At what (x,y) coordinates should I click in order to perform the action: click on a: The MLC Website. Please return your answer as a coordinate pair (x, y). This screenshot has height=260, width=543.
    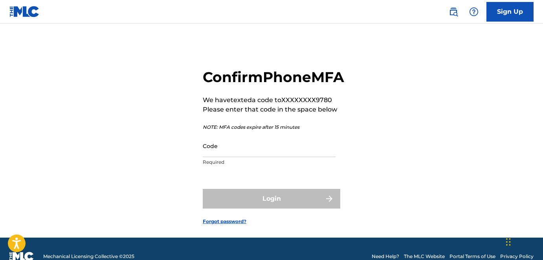
    Looking at the image, I should click on (424, 257).